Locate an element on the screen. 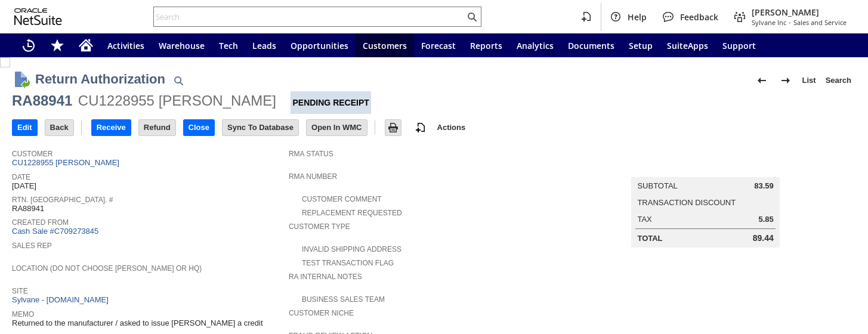 This screenshot has height=334, width=868. input: Close is located at coordinates (199, 128).